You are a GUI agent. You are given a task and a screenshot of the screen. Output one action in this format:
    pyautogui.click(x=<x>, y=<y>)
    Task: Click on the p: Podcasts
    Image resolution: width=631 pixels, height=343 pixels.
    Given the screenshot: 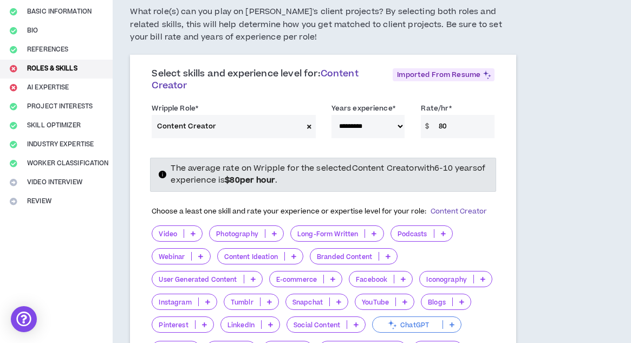 What is the action you would take?
    pyautogui.click(x=412, y=233)
    